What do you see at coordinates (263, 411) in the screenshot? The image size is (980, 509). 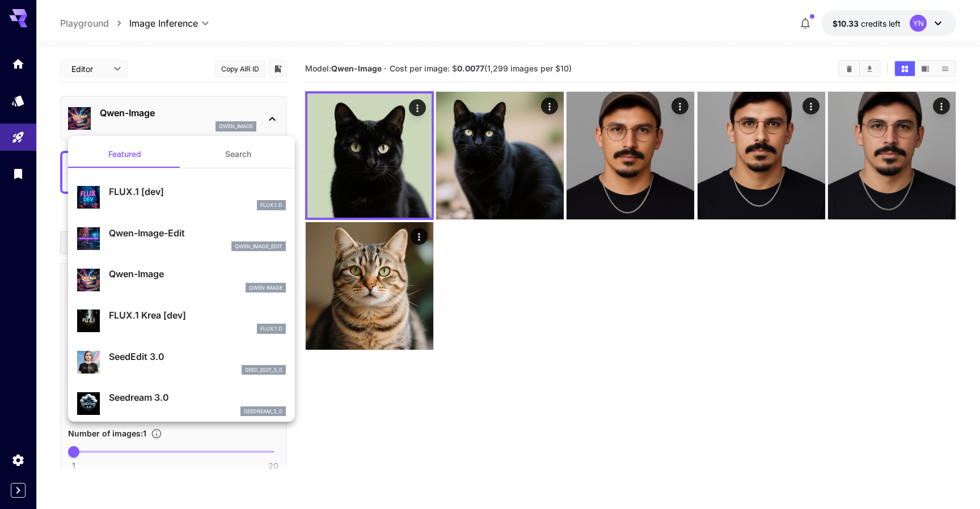 I see `p: seedream_3_0` at bounding box center [263, 411].